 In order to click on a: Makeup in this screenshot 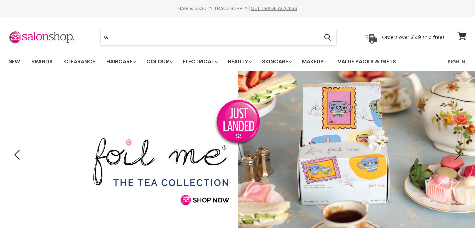, I will do `click(314, 62)`.